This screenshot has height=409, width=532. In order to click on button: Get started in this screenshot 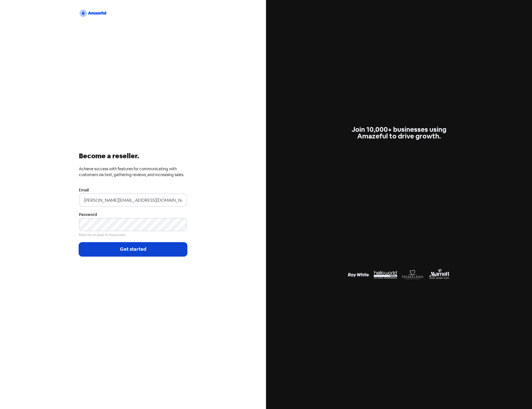, I will do `click(133, 249)`.